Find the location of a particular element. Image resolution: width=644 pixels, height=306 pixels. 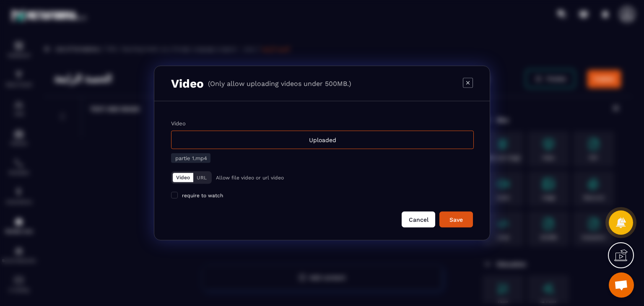

div: Uploaded is located at coordinates (322, 140).